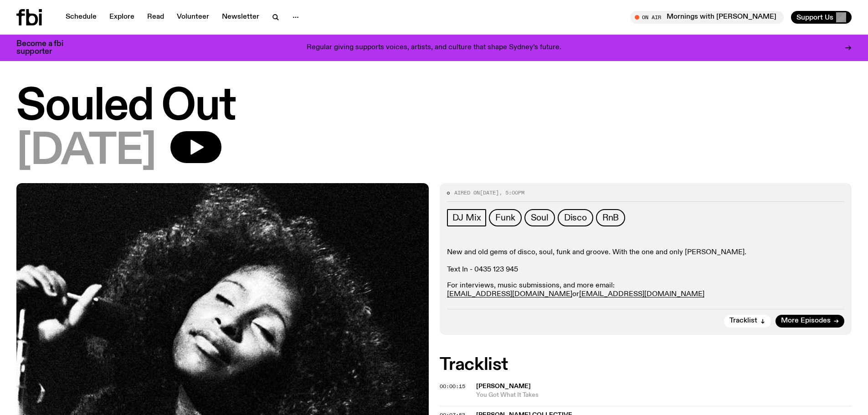  I want to click on span: More Episodes, so click(806, 321).